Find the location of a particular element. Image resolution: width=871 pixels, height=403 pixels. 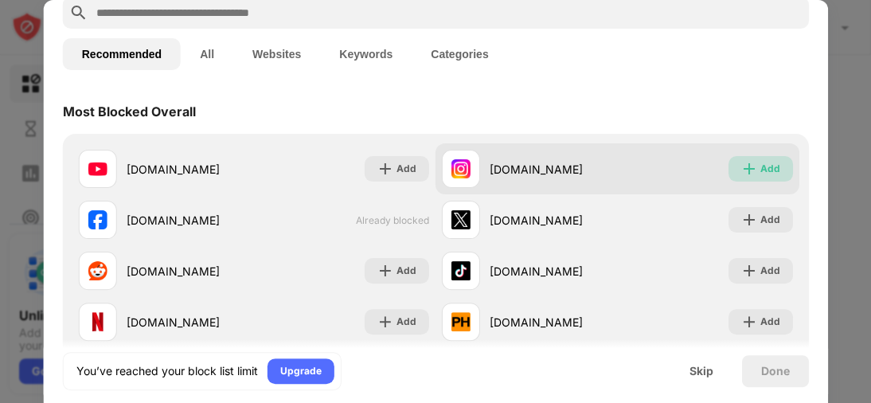

div: Skip is located at coordinates (701, 371).